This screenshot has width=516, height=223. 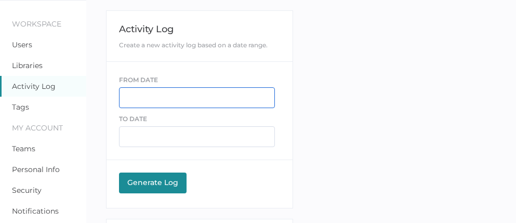 What do you see at coordinates (27, 65) in the screenshot?
I see `a: Libraries` at bounding box center [27, 65].